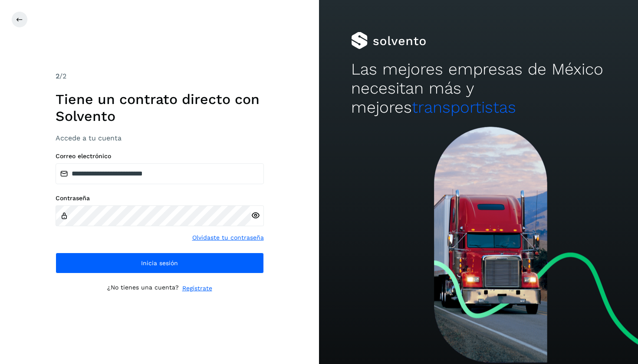 This screenshot has width=638, height=364. Describe the element at coordinates (160, 108) in the screenshot. I see `h1: Tiene un contrato directo con Solvento` at that location.